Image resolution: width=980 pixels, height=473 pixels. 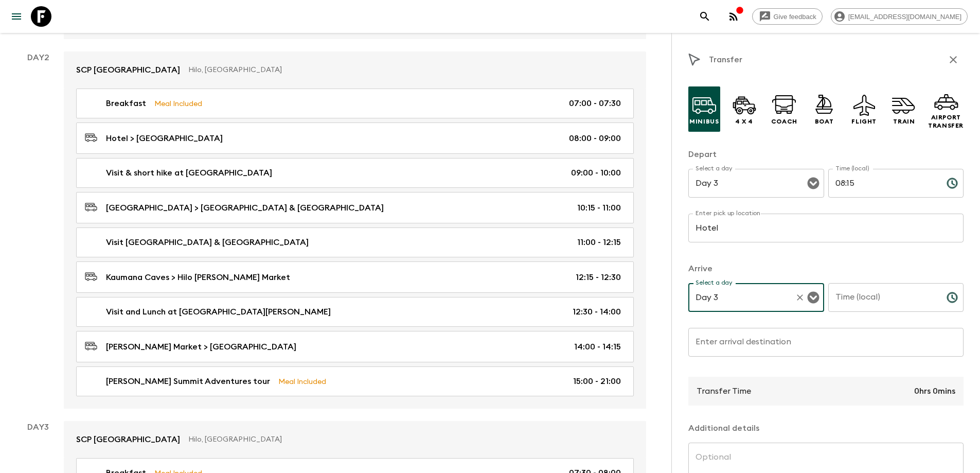 I want to click on a: Give feedback, so click(x=787, y=16).